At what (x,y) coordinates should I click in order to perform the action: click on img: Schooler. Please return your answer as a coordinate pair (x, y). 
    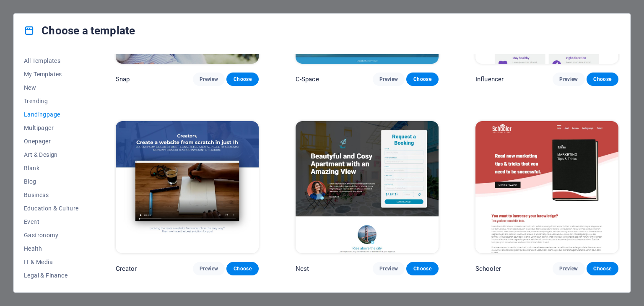
    Looking at the image, I should click on (546, 187).